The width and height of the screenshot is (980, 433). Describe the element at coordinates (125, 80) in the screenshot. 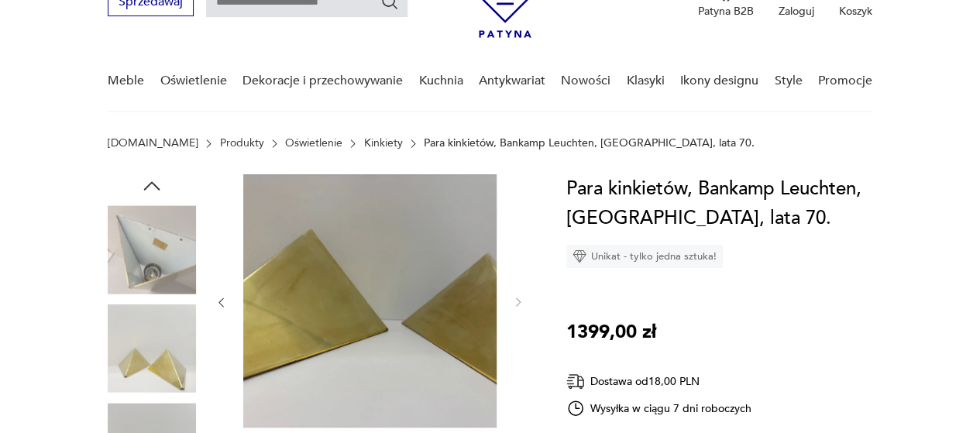

I see `a: Meble` at that location.